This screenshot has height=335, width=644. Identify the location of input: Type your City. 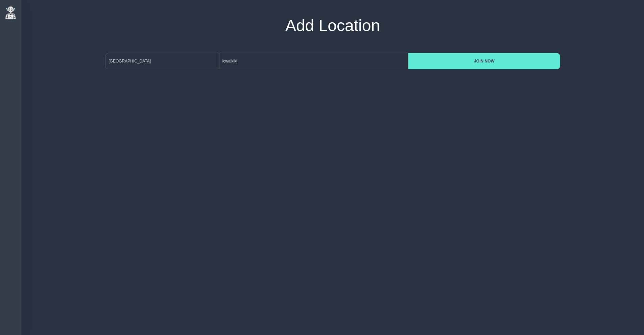
(162, 61).